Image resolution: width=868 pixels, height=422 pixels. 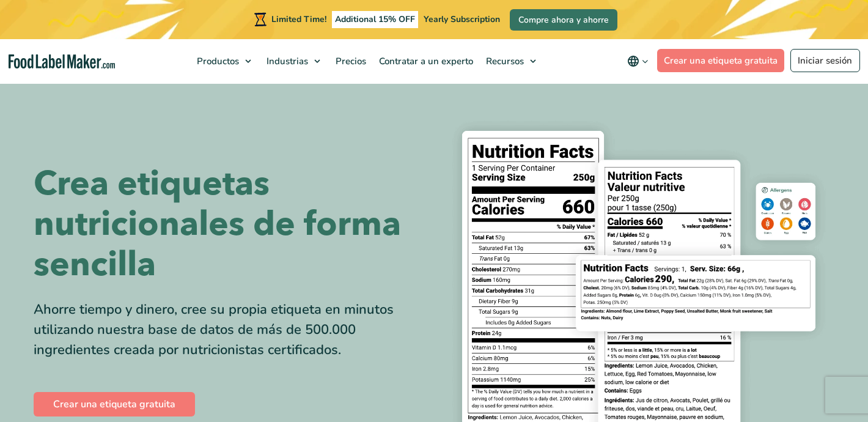 What do you see at coordinates (229, 225) in the screenshot?
I see `h1: Crea etiquetas nutricionales de forma sencilla` at bounding box center [229, 225].